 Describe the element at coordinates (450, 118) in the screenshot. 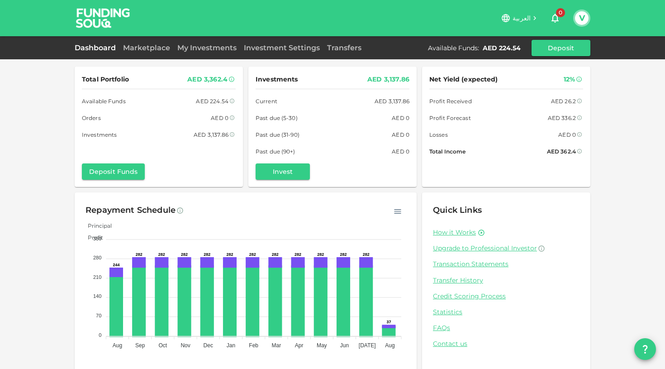

I see `span: Profit Forecast` at that location.